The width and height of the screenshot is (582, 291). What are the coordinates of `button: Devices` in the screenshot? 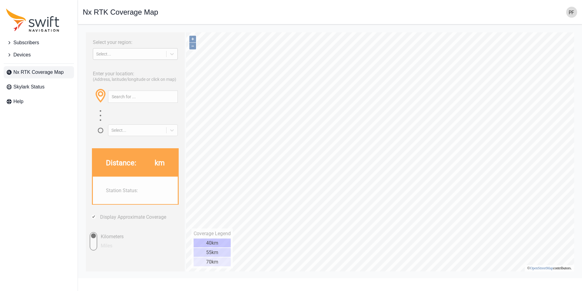 It's located at (39, 55).